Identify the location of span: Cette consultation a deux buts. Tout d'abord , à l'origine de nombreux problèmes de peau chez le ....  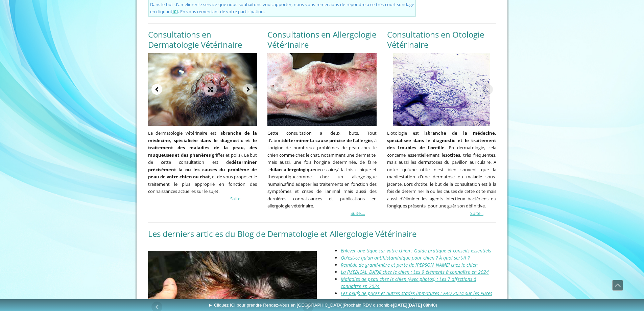
(322, 151).